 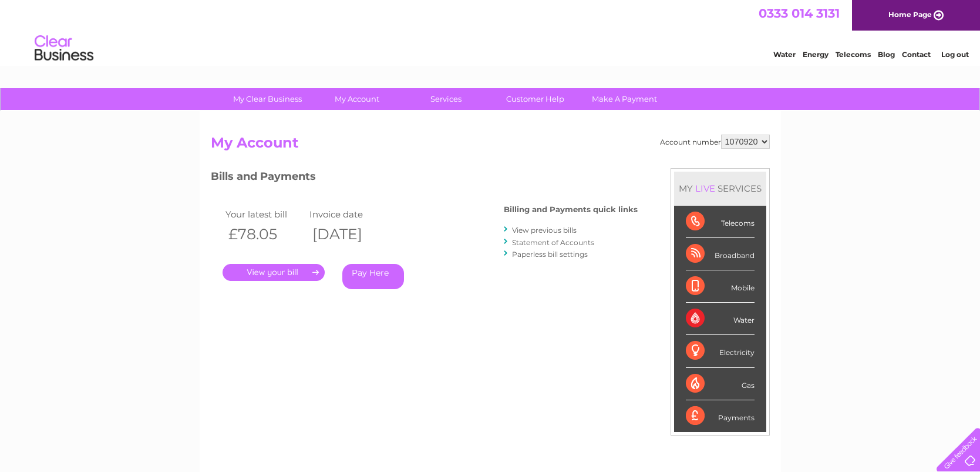 I want to click on a: Log out, so click(x=954, y=54).